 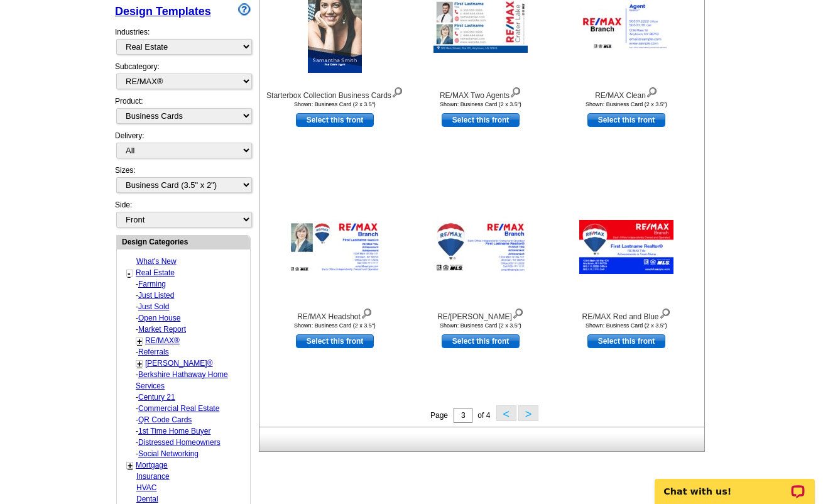 What do you see at coordinates (335, 247) in the screenshot?
I see `img: RE/MAX Headshot` at bounding box center [335, 247].